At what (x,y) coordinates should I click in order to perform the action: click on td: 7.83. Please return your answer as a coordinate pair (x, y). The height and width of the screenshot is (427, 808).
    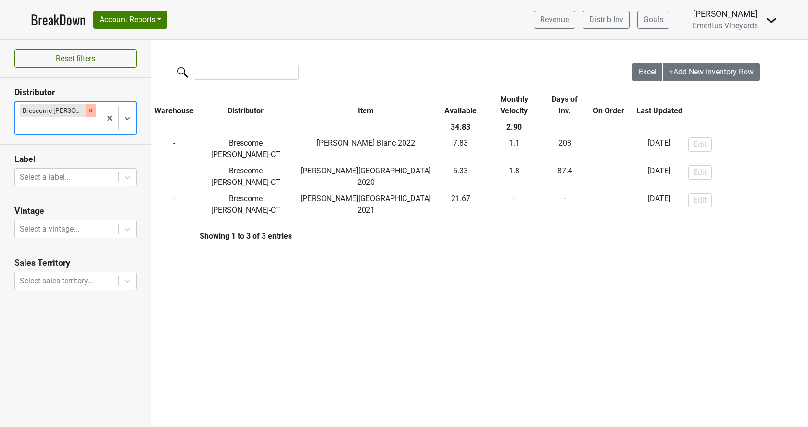
    Looking at the image, I should click on (460, 150).